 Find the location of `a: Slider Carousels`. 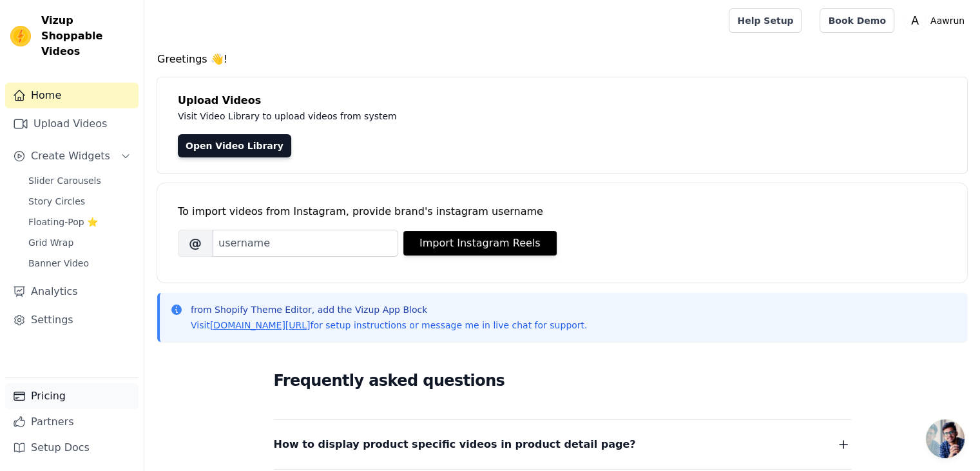

a: Slider Carousels is located at coordinates (79, 181).